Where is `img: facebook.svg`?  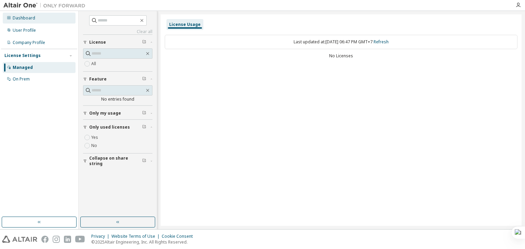 img: facebook.svg is located at coordinates (45, 239).